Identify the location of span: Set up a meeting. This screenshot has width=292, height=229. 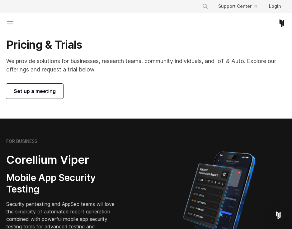
(35, 91).